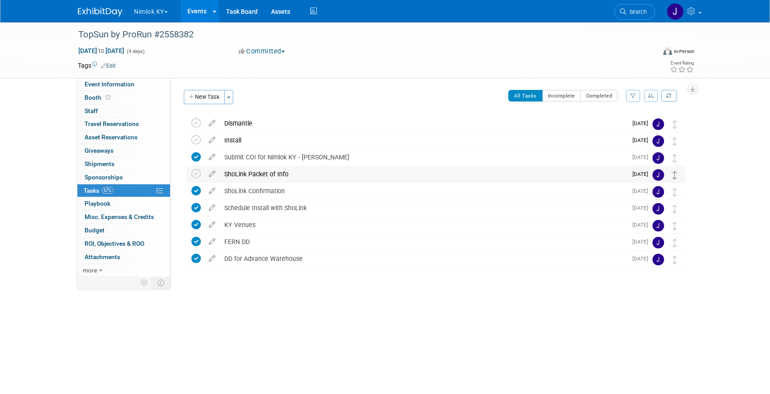 This screenshot has height=394, width=770. What do you see at coordinates (124, 164) in the screenshot?
I see `a: Shipments` at bounding box center [124, 164].